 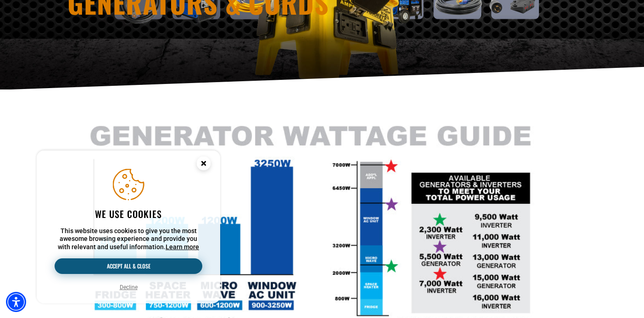 I want to click on h2: We use cookies, so click(x=129, y=213).